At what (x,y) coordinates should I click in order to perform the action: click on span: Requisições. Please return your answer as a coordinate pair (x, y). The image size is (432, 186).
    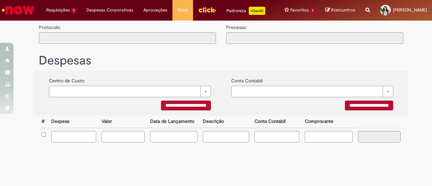
    Looking at the image, I should click on (58, 10).